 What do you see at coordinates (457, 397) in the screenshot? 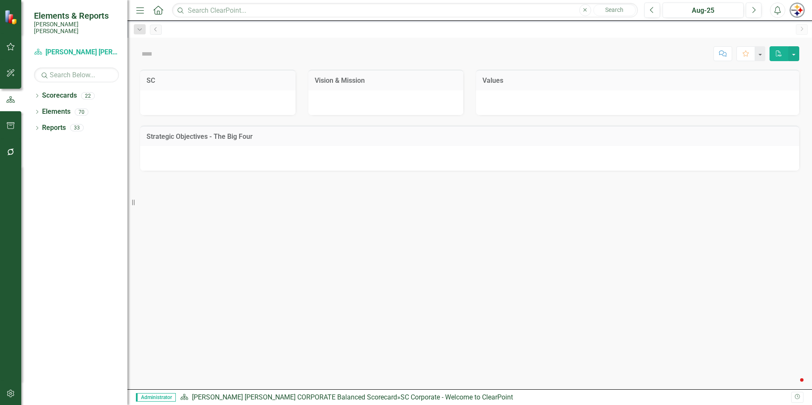
I see `div: SC Corporate - Welcome to ClearPoint` at bounding box center [457, 397].